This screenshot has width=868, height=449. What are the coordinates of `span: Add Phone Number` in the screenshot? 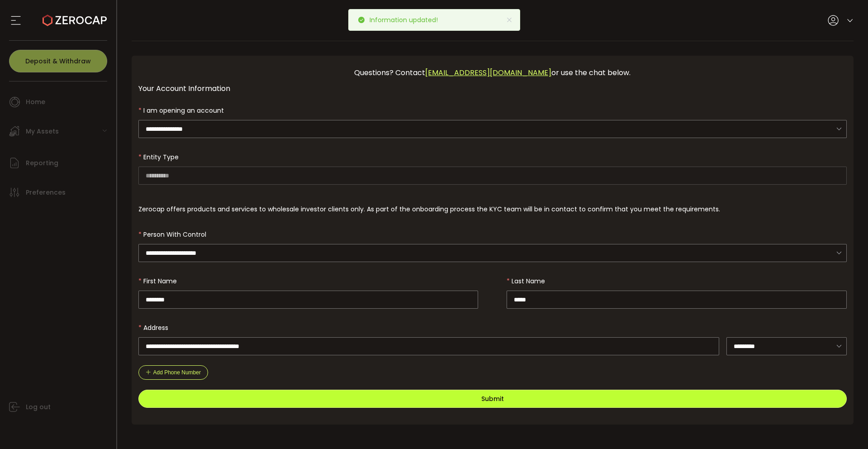 It's located at (177, 372).